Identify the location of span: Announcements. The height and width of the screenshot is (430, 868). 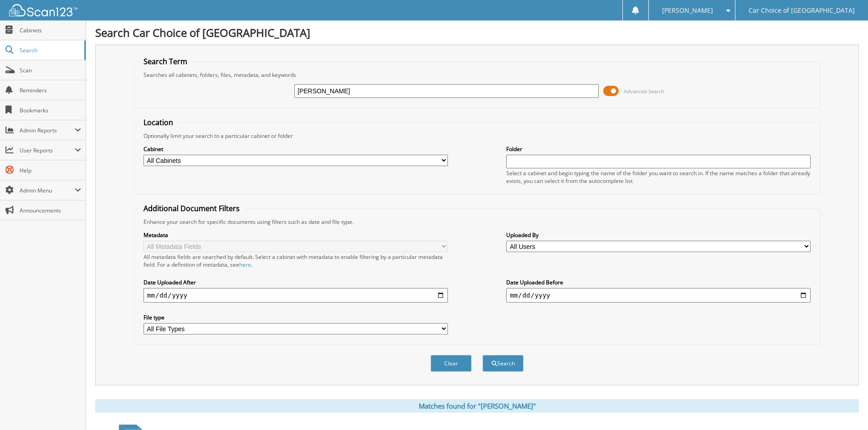
(50, 211).